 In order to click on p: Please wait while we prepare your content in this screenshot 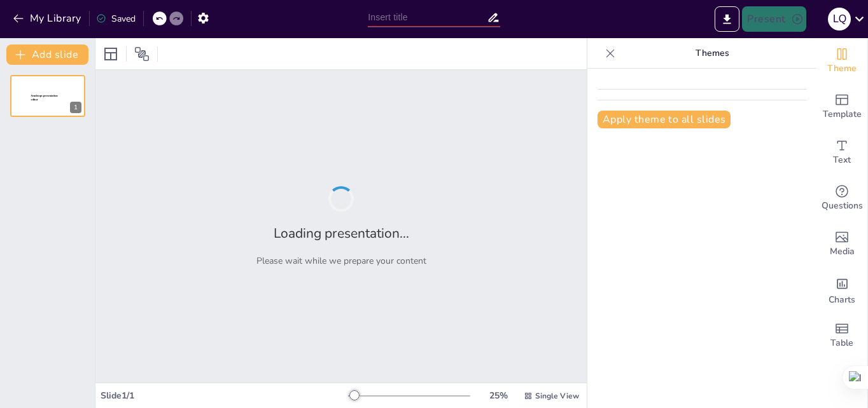, I will do `click(341, 261)`.